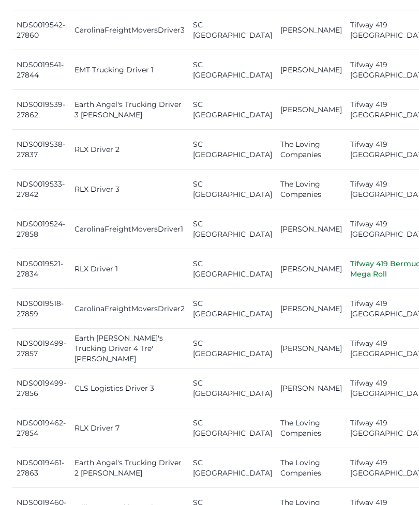  Describe the element at coordinates (41, 30) in the screenshot. I see `td: NDS0019542-27860` at that location.